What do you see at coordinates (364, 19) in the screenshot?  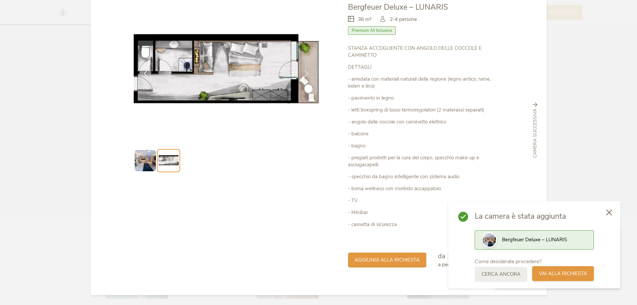 I see `span: 36 m²` at bounding box center [364, 19].